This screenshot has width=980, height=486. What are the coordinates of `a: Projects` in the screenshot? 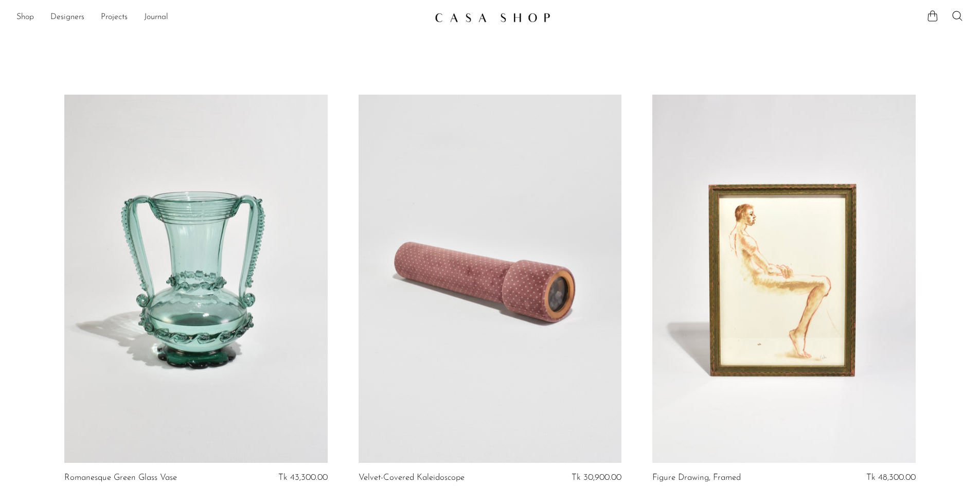 It's located at (114, 17).